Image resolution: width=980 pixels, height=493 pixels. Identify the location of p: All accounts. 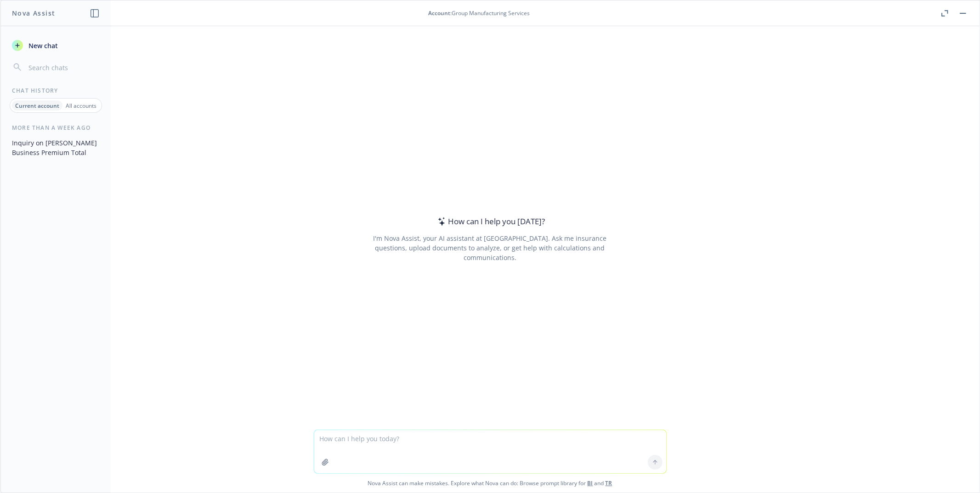
(81, 106).